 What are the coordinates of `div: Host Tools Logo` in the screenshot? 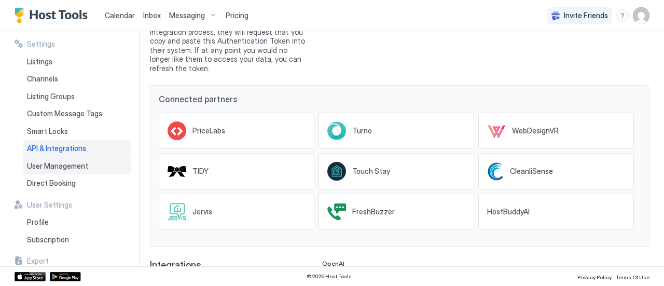 It's located at (53, 16).